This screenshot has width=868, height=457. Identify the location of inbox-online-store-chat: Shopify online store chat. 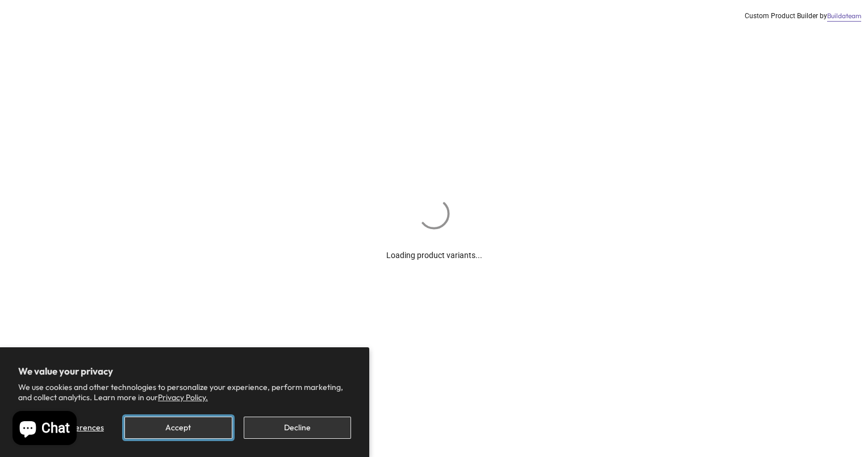
(44, 429).